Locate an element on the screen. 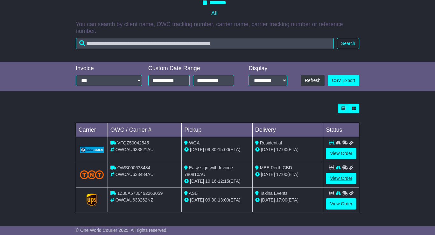 This screenshot has width=435, height=235. span: 13:00 is located at coordinates (224, 200).